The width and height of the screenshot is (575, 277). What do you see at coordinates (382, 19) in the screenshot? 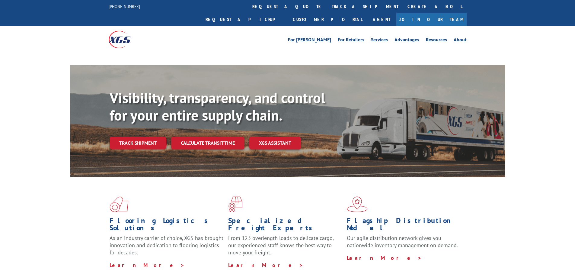
I see `a: Agent` at bounding box center [382, 19].